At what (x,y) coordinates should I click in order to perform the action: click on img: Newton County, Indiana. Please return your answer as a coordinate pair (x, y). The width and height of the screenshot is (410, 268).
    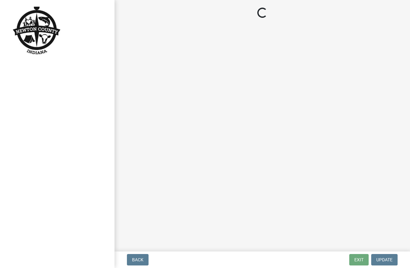
    Looking at the image, I should click on (37, 31).